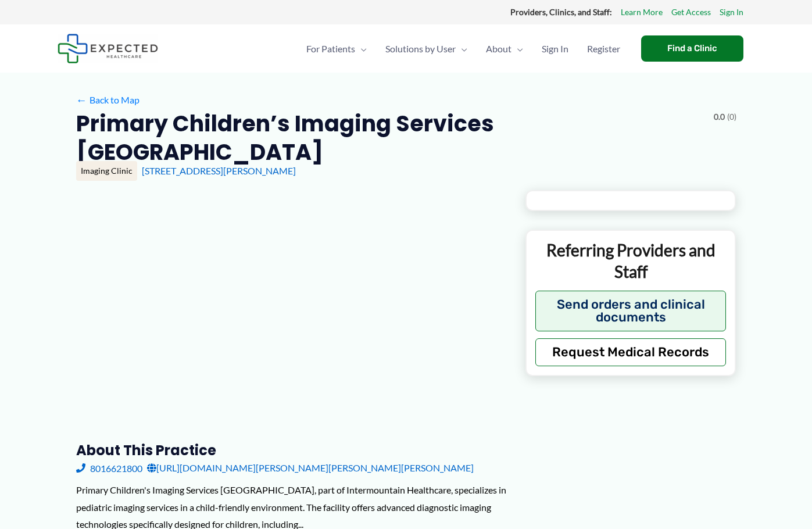 This screenshot has width=812, height=529. Describe the element at coordinates (641, 13) in the screenshot. I see `a: Learn More` at that location.